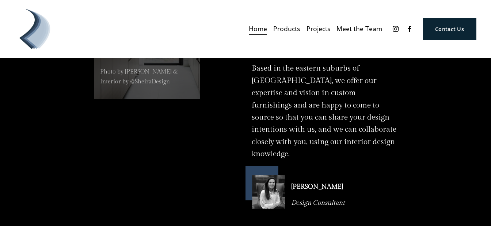 The image size is (491, 226). Describe the element at coordinates (396, 29) in the screenshot. I see `a: Instagram` at that location.